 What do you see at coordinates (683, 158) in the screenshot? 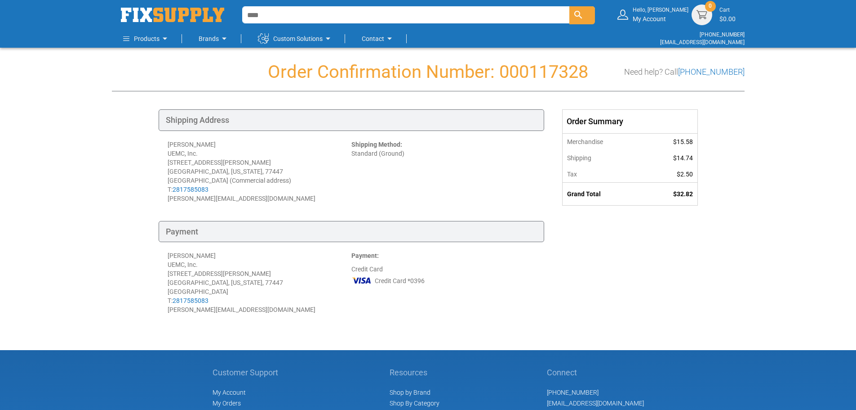
I see `span: $14.74` at bounding box center [683, 158].